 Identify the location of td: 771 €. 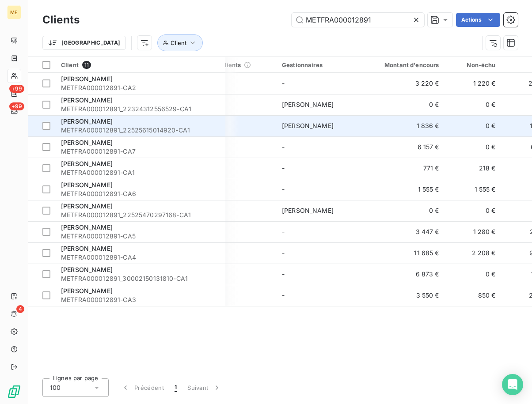
(407, 168).